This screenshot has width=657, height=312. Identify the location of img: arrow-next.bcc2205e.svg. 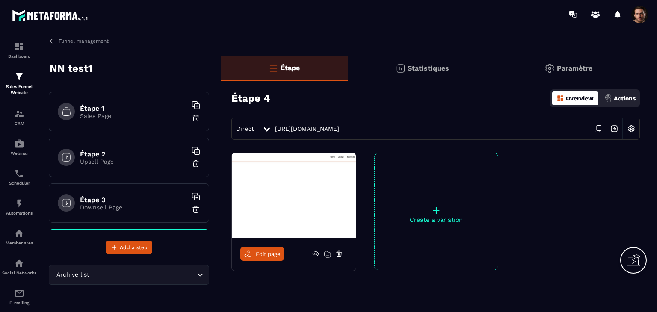
(614, 129).